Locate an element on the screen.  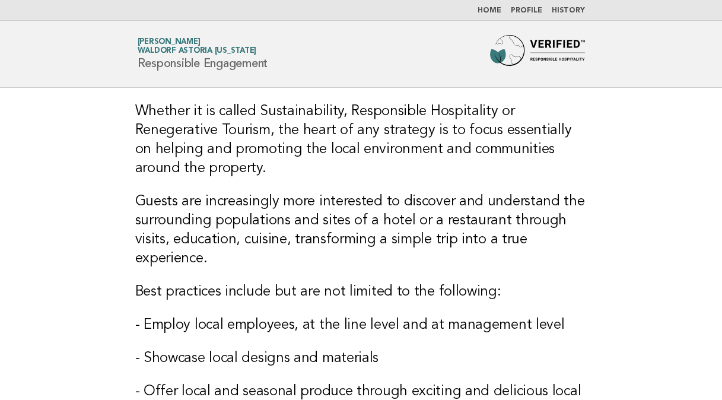
a: Home is located at coordinates (489, 11).